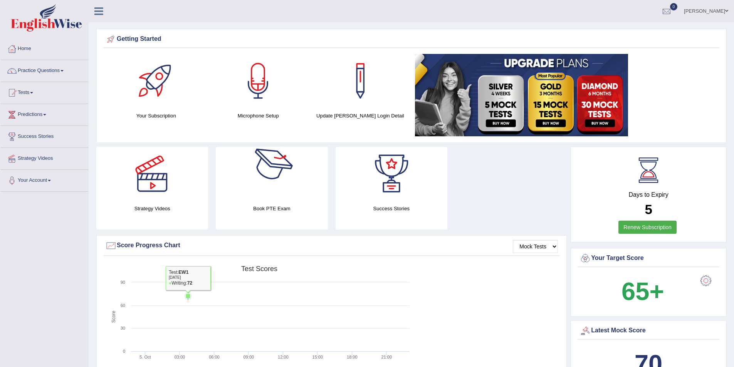 This screenshot has height=367, width=734. I want to click on div: Getting Started, so click(411, 39).